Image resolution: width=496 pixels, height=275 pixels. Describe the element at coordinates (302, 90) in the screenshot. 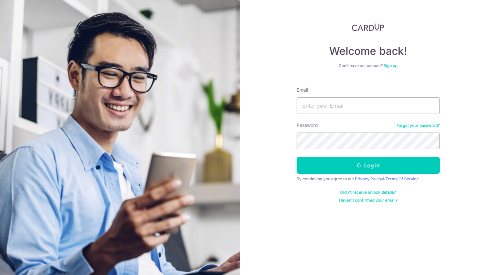

I see `label: Email` at that location.